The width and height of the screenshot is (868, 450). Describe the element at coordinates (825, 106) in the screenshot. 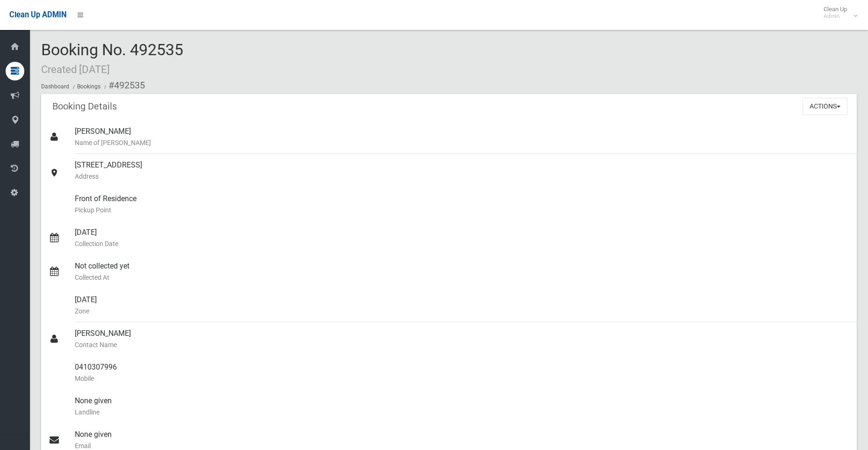

I see `button: Actions` at that location.